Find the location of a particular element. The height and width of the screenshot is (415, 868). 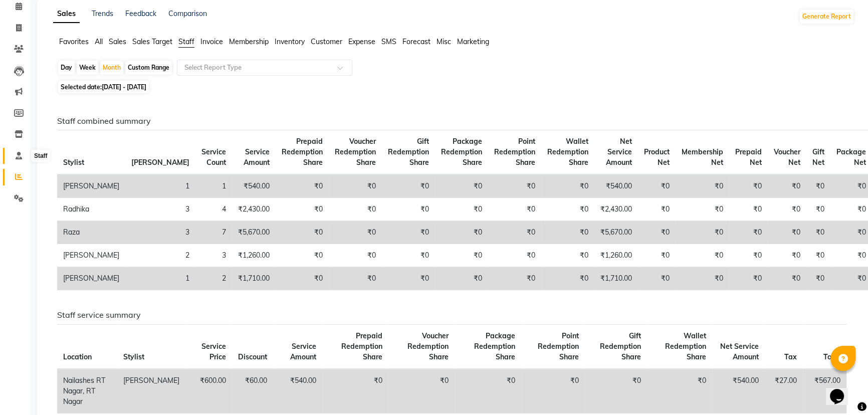

td: 4 is located at coordinates (213, 209).